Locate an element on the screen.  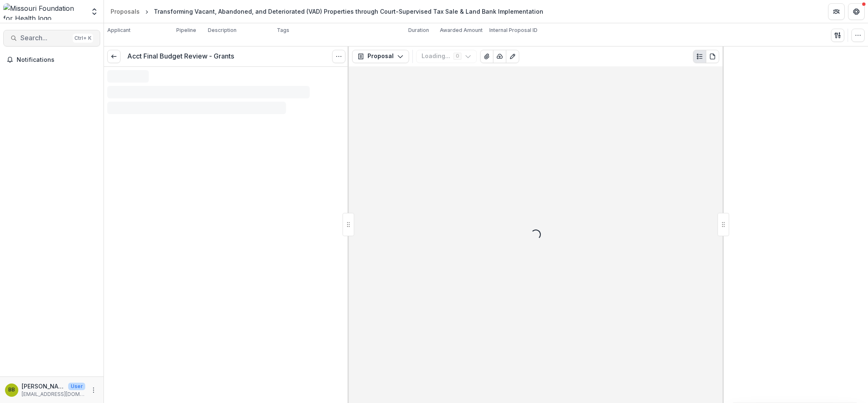
button: Options is located at coordinates (339, 57).